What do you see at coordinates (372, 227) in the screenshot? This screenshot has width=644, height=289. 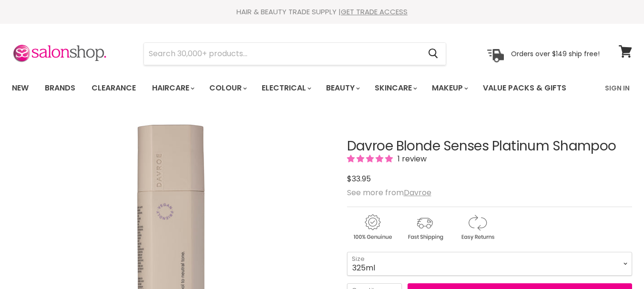 I see `img: genuine.gif` at bounding box center [372, 227].